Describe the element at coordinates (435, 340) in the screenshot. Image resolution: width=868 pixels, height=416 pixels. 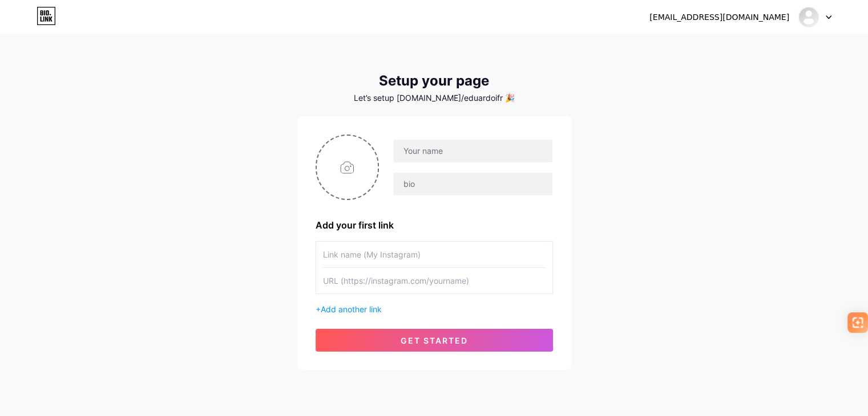
I see `button: get started` at that location.